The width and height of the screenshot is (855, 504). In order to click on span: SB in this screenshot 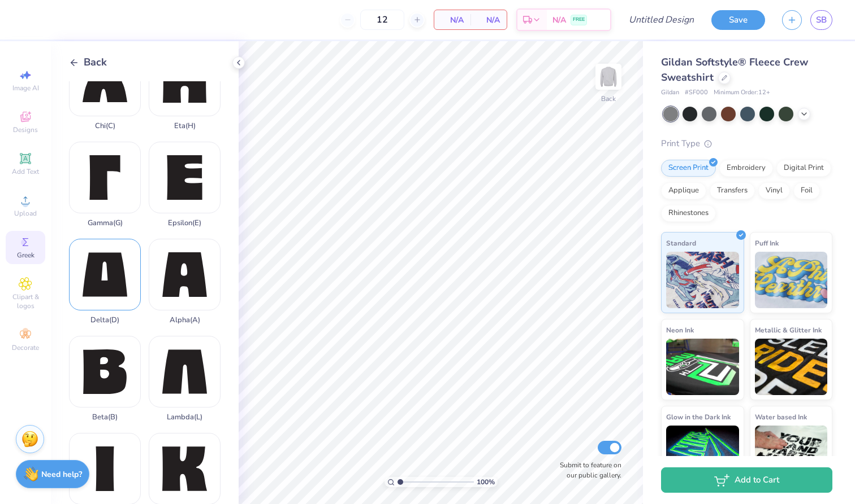, I will do `click(820, 20)`.